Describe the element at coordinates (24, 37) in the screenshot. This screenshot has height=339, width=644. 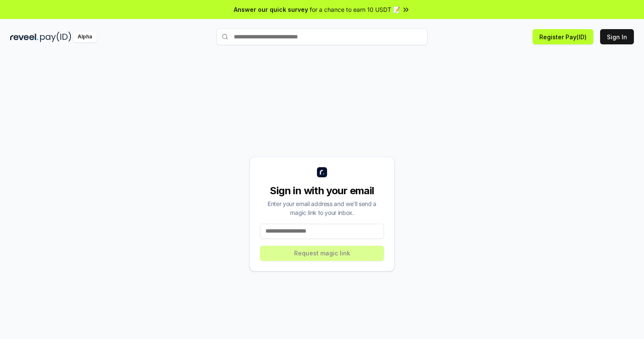
I see `img: reveel_dark` at that location.